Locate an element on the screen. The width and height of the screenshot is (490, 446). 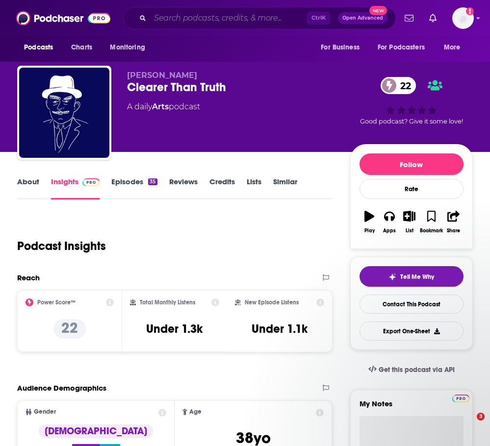
button: Play is located at coordinates (369, 222).